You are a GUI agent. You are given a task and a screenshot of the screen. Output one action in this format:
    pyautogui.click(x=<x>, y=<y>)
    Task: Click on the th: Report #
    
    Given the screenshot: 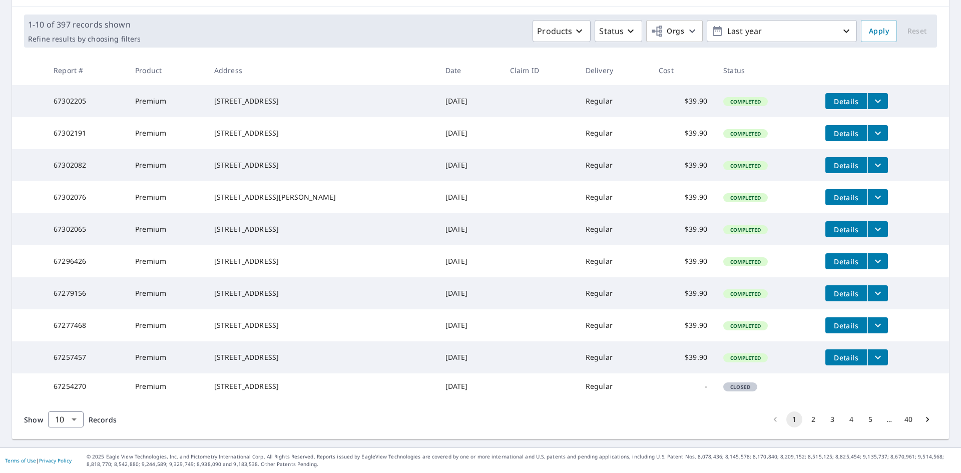 What is the action you would take?
    pyautogui.click(x=86, y=70)
    